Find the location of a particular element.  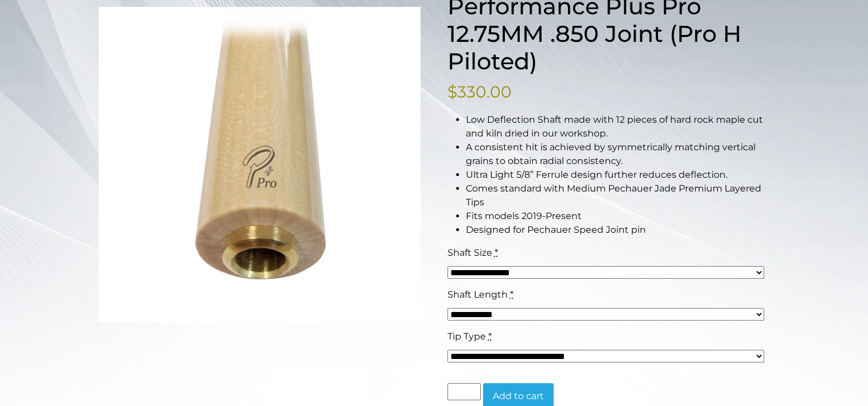

li: A consistent hit is achieved by symmetrically matching vertical grains to obtain radial consistency. is located at coordinates (617, 155).